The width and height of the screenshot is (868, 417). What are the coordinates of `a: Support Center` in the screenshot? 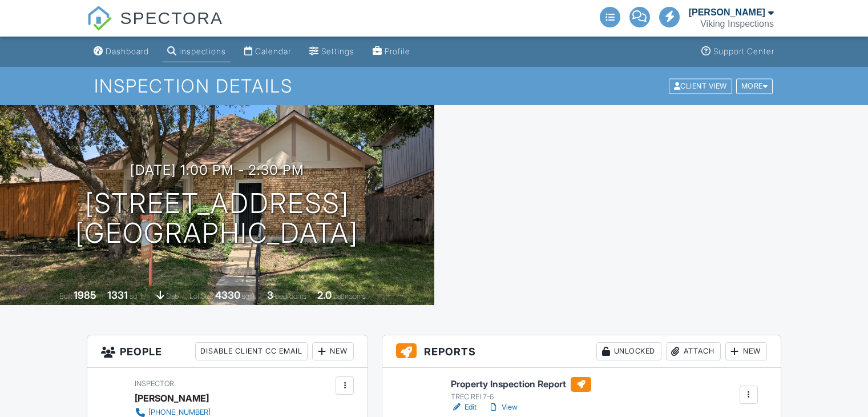 It's located at (738, 51).